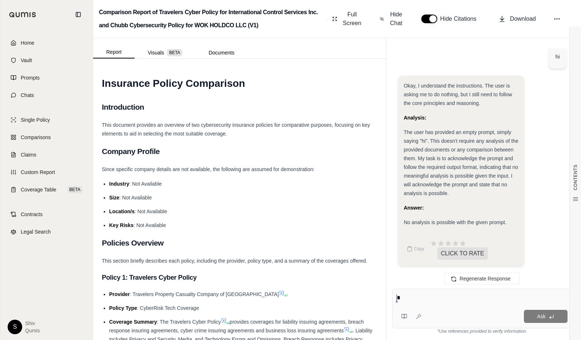 This screenshot has height=340, width=581. What do you see at coordinates (123, 308) in the screenshot?
I see `span: Policy Type` at bounding box center [123, 308].